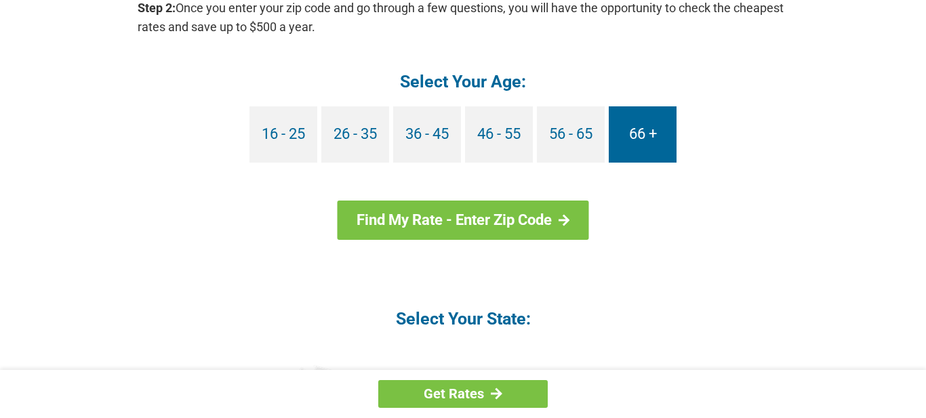  What do you see at coordinates (427, 134) in the screenshot?
I see `a: 36 - 45` at bounding box center [427, 134].